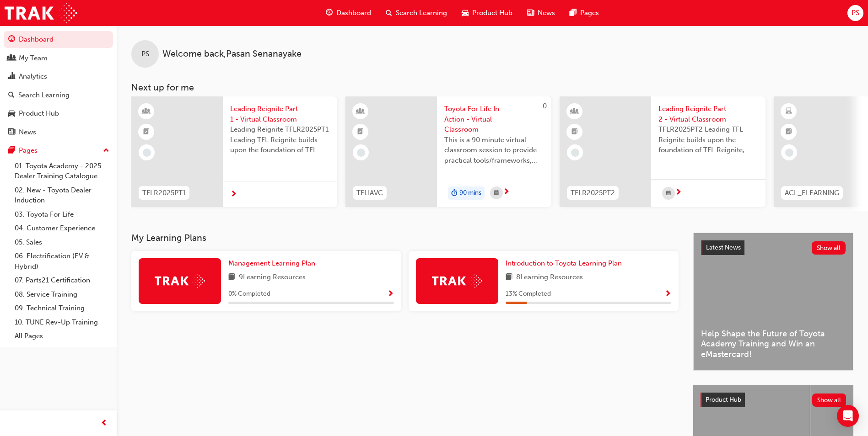 The height and width of the screenshot is (436, 868). I want to click on span: Welcome back , Pasan Senanayake, so click(232, 54).